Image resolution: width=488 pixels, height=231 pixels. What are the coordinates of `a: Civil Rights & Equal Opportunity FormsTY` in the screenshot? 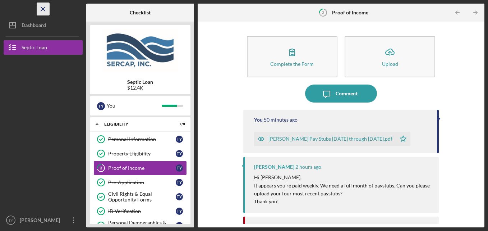 It's located at (140, 197).